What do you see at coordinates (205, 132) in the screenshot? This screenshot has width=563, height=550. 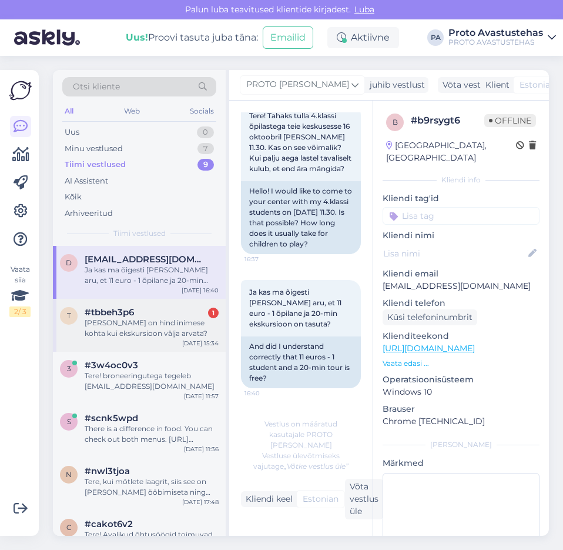 I see `div: 0` at bounding box center [205, 132].